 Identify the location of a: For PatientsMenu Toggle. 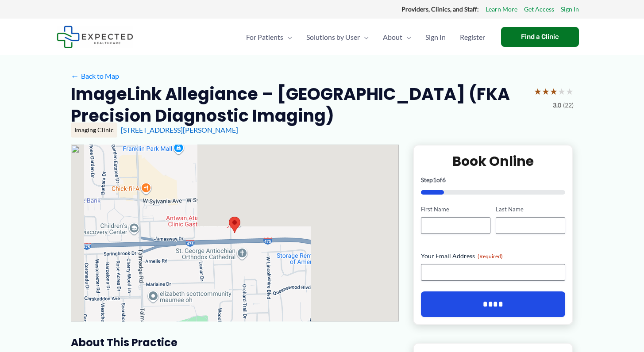
(269, 37).